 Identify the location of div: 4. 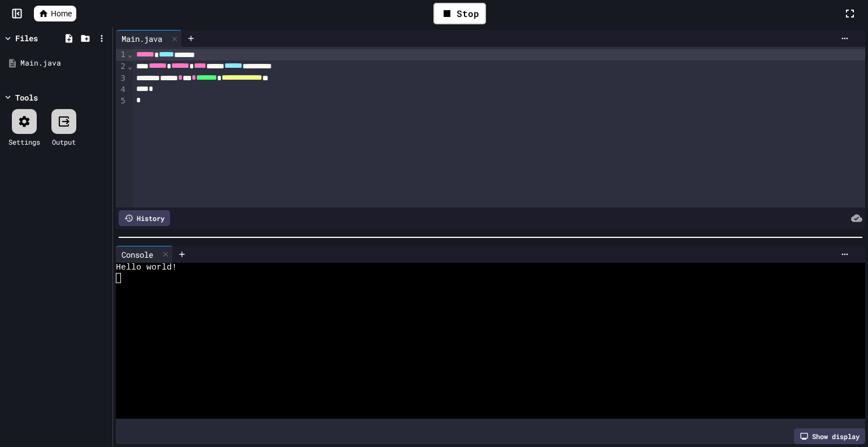
(121, 90).